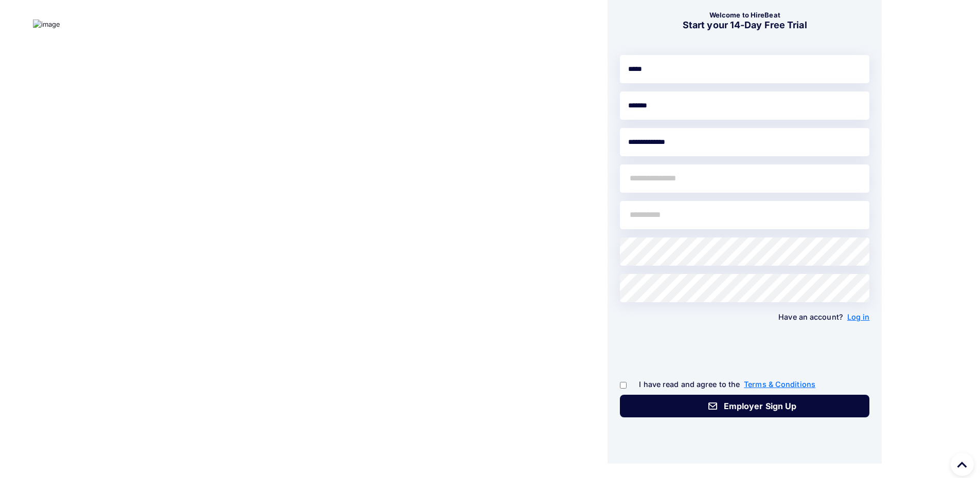 The height and width of the screenshot is (478, 980). I want to click on a: Log in, so click(858, 317).